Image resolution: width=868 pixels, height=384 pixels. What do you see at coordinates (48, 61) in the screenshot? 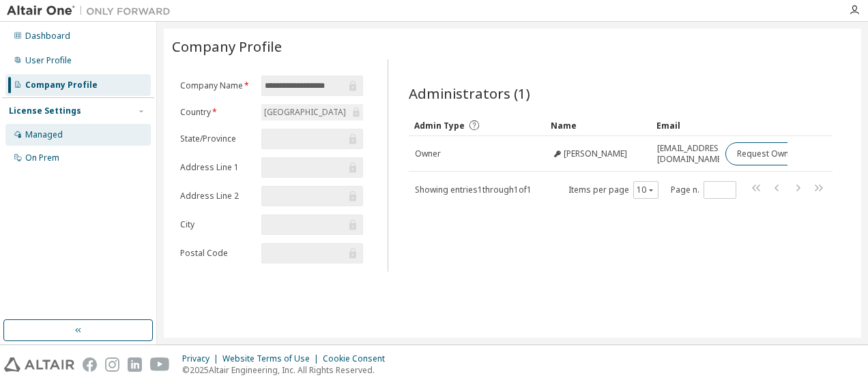
I see `div: User Profile` at bounding box center [48, 61].